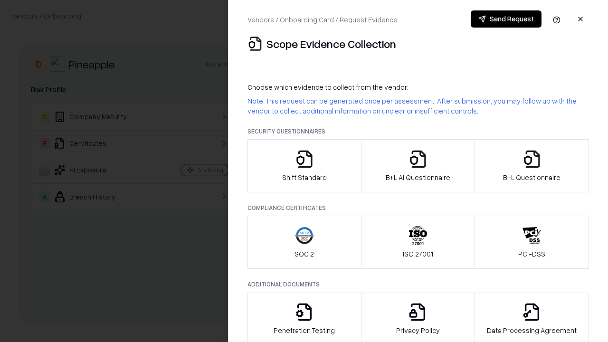 This screenshot has width=608, height=342. I want to click on p: B+L Questionnaire, so click(531, 177).